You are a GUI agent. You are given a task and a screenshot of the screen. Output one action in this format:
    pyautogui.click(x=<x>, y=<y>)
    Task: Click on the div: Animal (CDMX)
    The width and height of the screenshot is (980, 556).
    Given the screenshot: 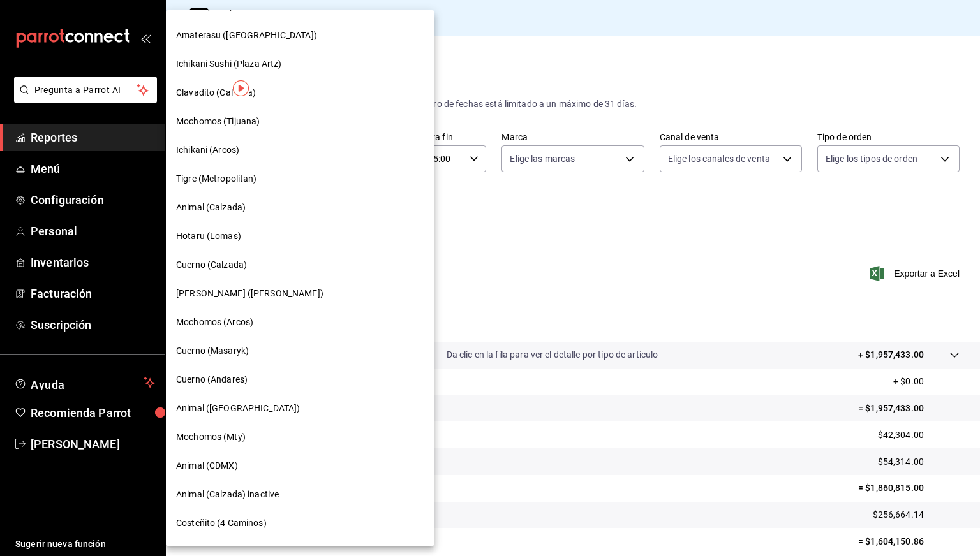 What is the action you would take?
    pyautogui.click(x=300, y=466)
    